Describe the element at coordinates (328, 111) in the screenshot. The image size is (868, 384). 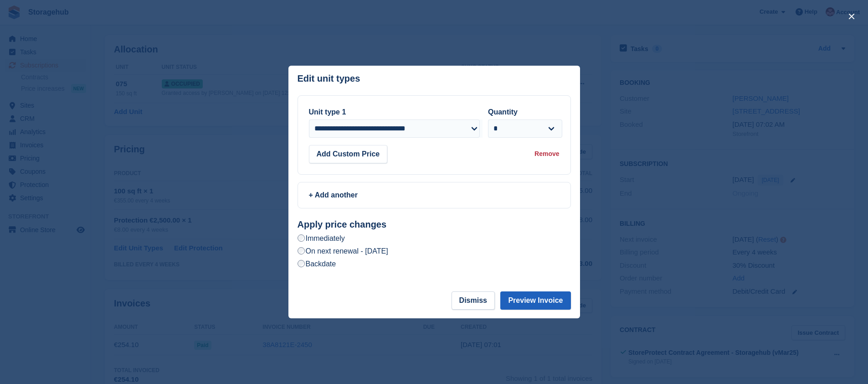
I see `label: Unit type 1` at that location.